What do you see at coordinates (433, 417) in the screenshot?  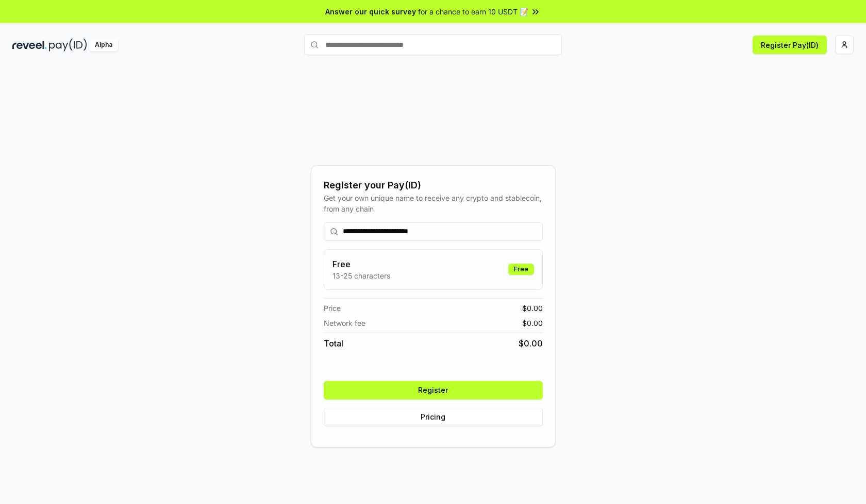 I see `button: Pricing` at bounding box center [433, 417].